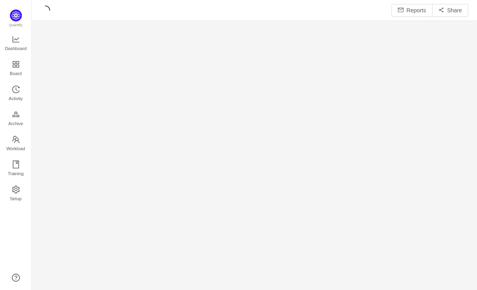 This screenshot has height=290, width=477. I want to click on span: Setup, so click(15, 199).